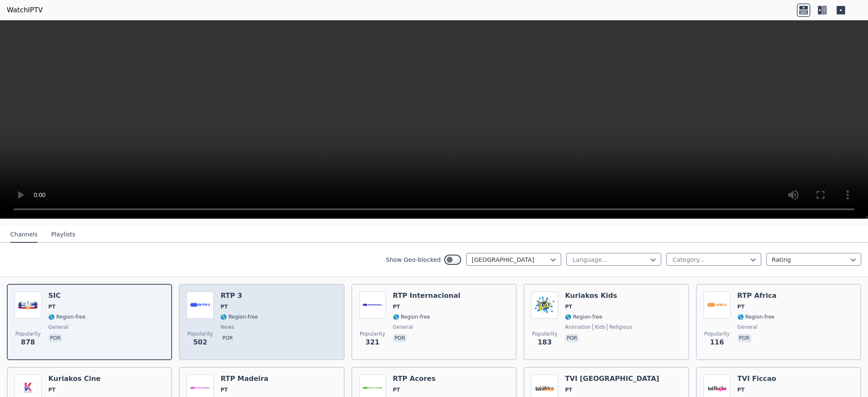  I want to click on h6: SIC, so click(67, 296).